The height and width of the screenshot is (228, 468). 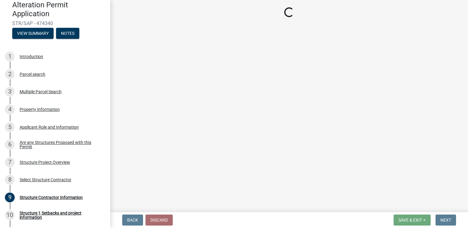 I want to click on div: 7, so click(x=10, y=163).